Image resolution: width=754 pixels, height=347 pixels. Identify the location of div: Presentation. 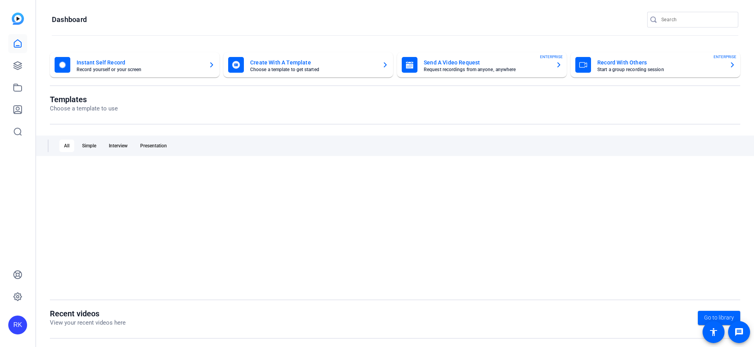
(154, 146).